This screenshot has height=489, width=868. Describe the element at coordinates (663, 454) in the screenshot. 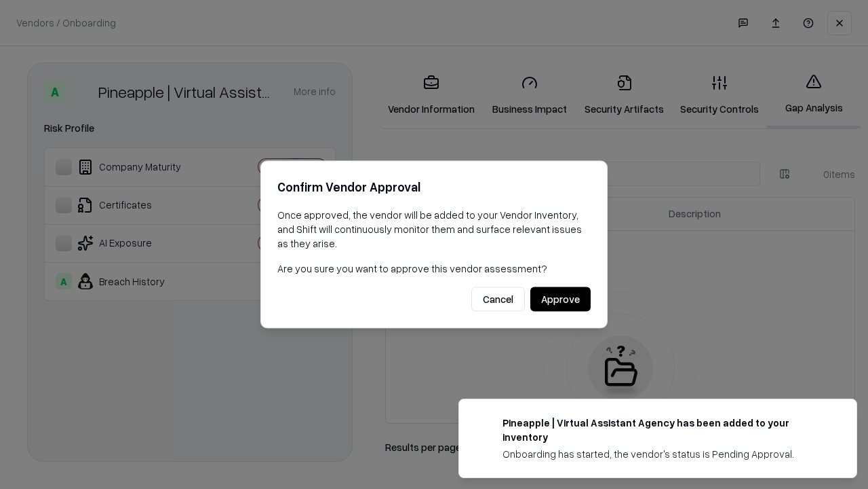

I see `div: Onboarding has started, the vendor's status is Pending Approval.` at that location.